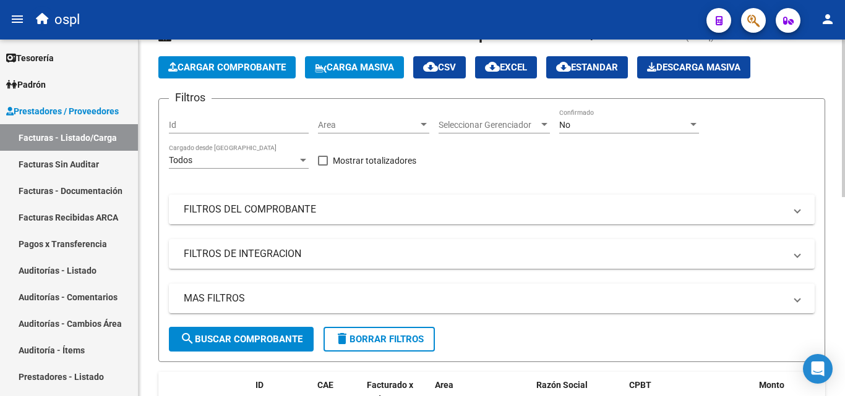  I want to click on button: CSV, so click(439, 67).